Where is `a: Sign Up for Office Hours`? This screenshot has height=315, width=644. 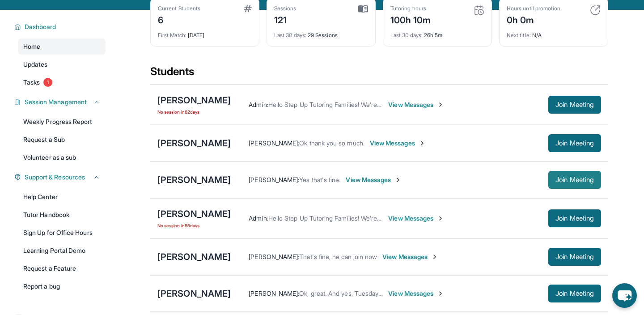 a: Sign Up for Office Hours is located at coordinates (62, 233).